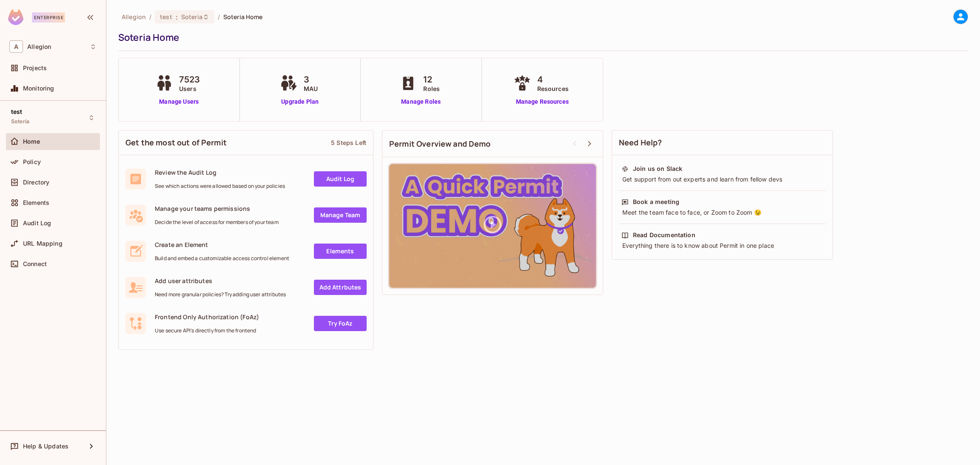 Image resolution: width=980 pixels, height=465 pixels. I want to click on a: Manage Users, so click(180, 101).